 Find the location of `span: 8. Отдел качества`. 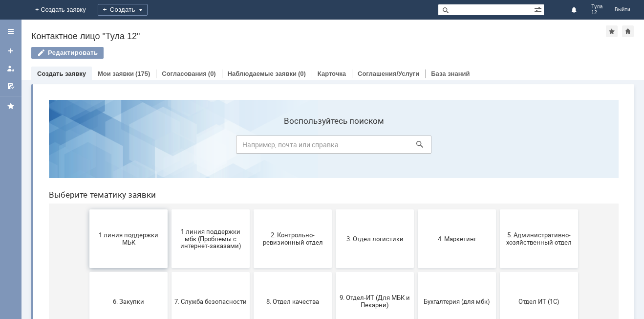

span: 8. Отдел качества is located at coordinates (252, 209).